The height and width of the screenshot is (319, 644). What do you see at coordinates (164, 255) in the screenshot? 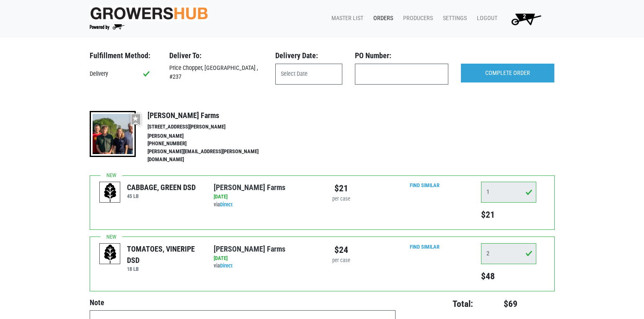
I see `div: TOMATOES, VINERIPE DSD` at bounding box center [164, 255].